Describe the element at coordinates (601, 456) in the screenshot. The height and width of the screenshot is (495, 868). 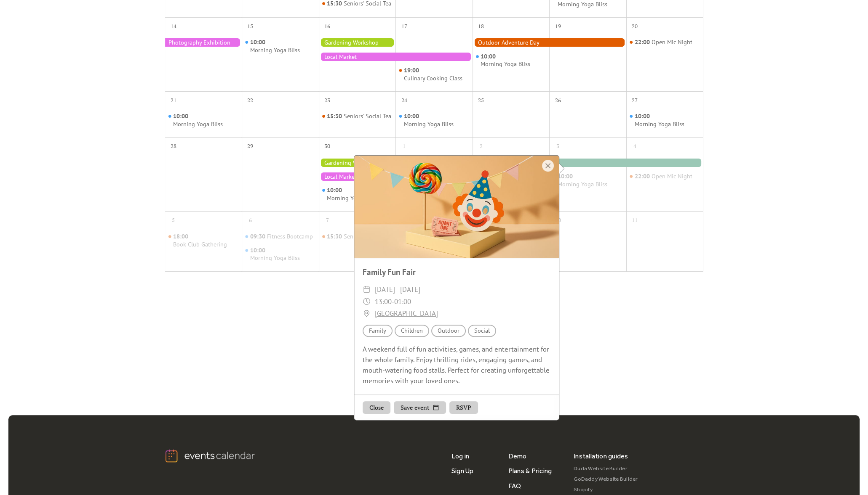
I see `div: Installation guides` at that location.